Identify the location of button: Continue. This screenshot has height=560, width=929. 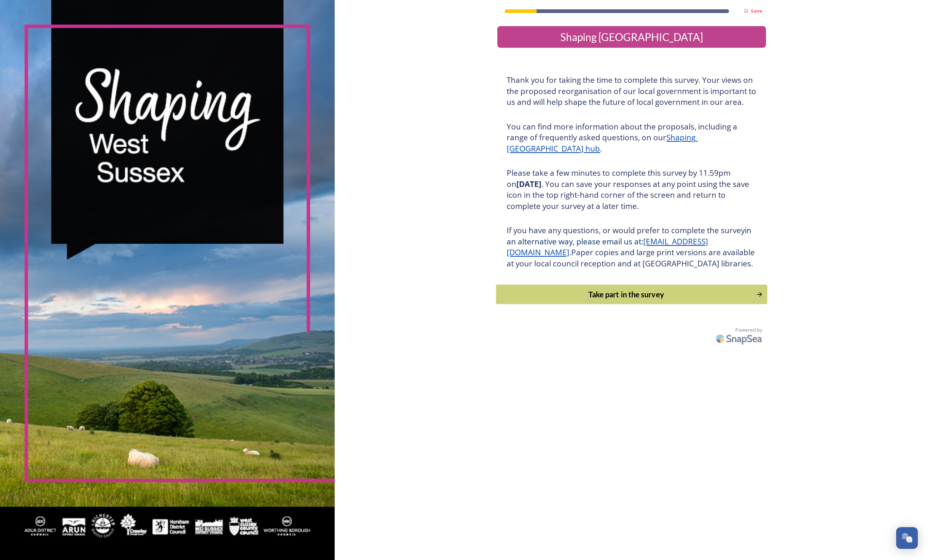
(632, 294).